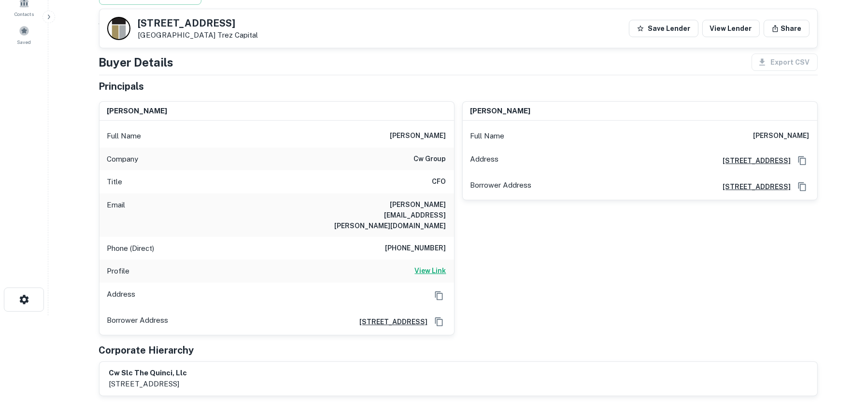  I want to click on span: Saved, so click(24, 42).